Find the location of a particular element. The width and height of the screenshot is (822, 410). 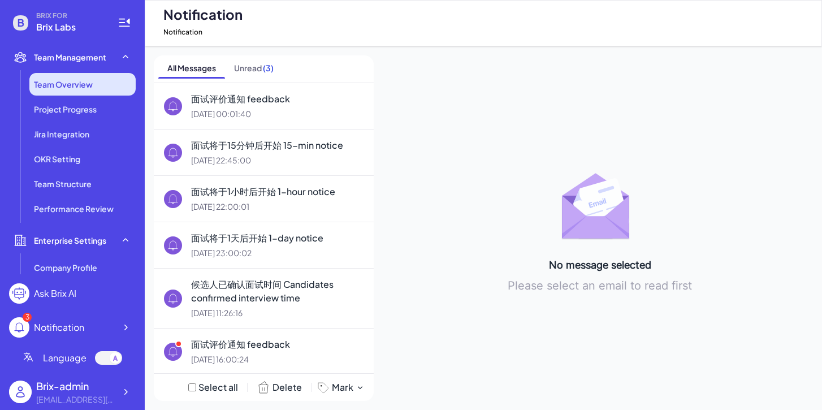

img: user_logo.png is located at coordinates (20, 392).